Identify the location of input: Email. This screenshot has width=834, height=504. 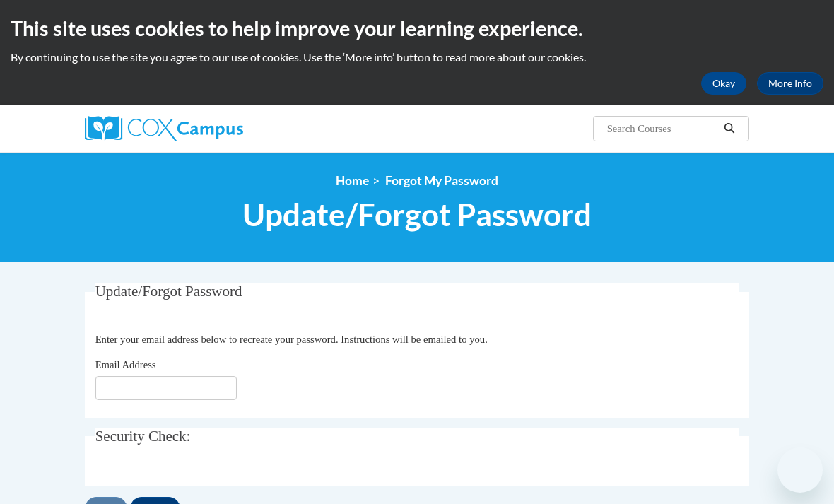
(166, 388).